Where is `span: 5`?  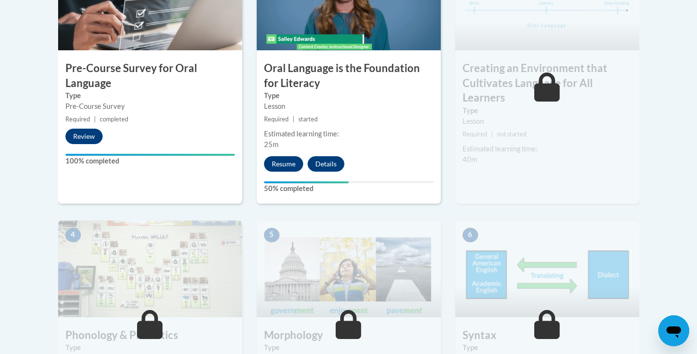 span: 5 is located at coordinates (272, 235).